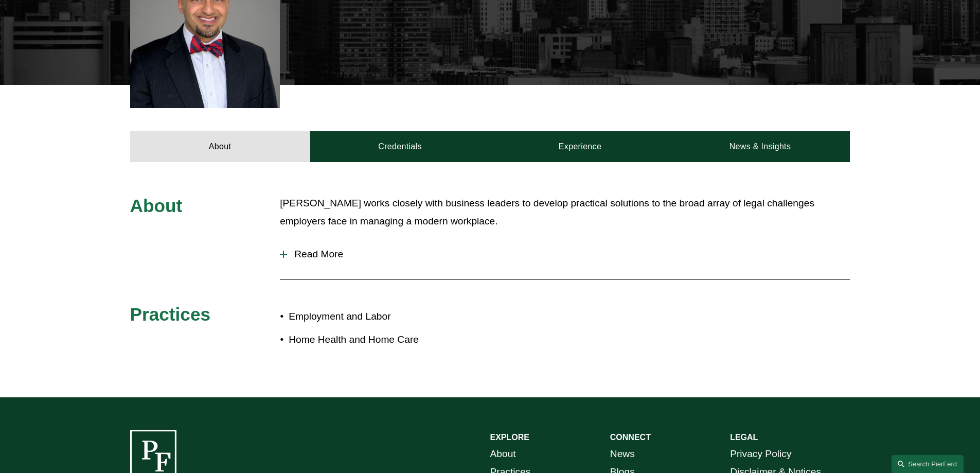  I want to click on a: Experience, so click(581, 147).